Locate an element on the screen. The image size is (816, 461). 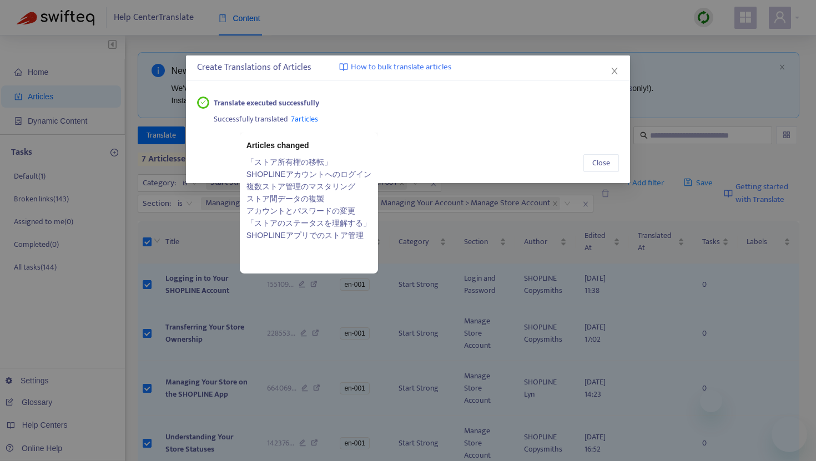
img: image-link is located at coordinates (344, 67).